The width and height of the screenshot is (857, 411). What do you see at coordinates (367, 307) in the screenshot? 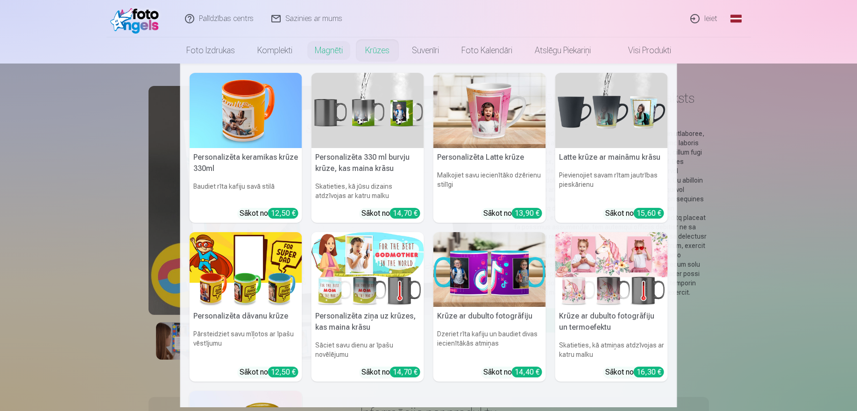
I see `a: Personalizēta ziņa uz krūzes, kas maina krāsuPersonalizēta ziņa uz krūzes, kas maina krāsuSāciet ...` at bounding box center [367, 307].